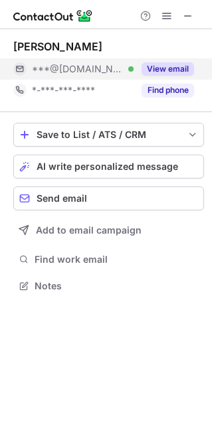  Describe the element at coordinates (88, 230) in the screenshot. I see `span: Add to email campaign` at that location.